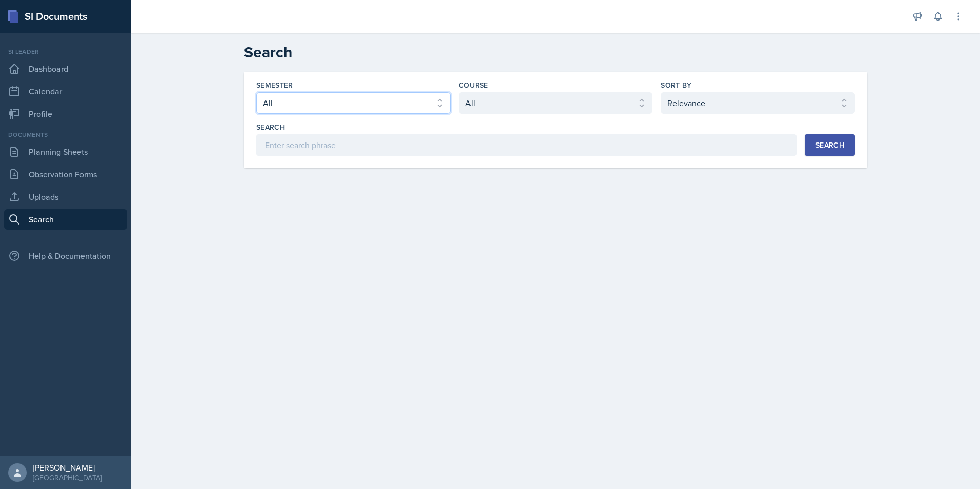  Describe the element at coordinates (66, 114) in the screenshot. I see `a: Profile` at that location.